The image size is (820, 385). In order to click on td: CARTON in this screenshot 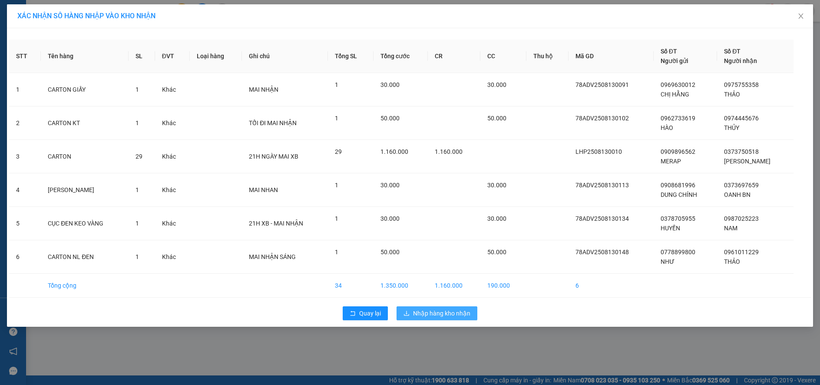, I will do `click(85, 156)`.